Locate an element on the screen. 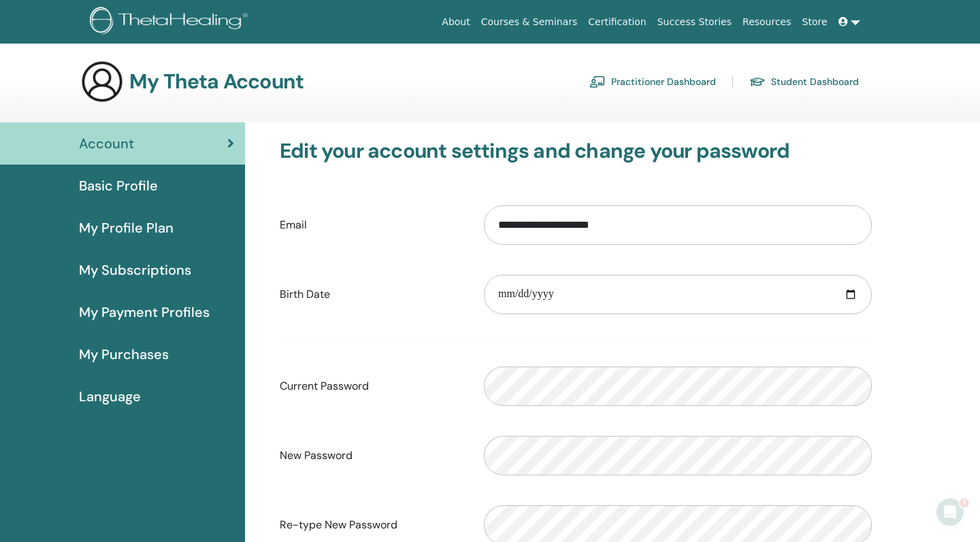  img: generic-user-icon.jpg is located at coordinates (102, 81).